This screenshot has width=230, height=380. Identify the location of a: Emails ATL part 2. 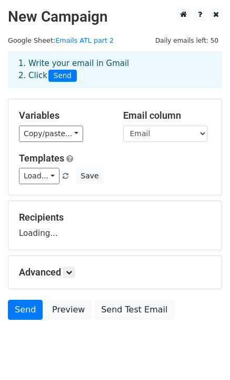
(84, 40).